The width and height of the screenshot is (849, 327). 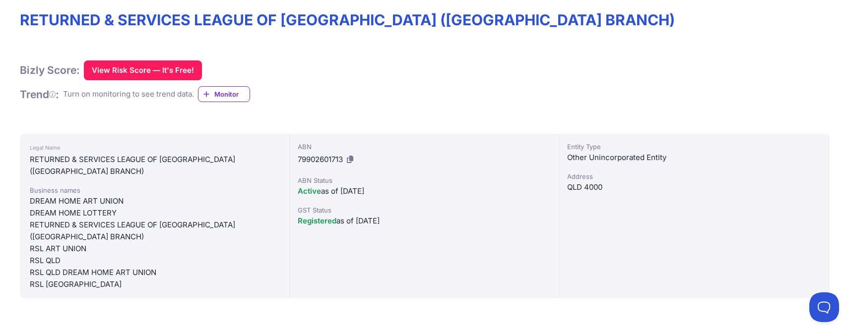 I want to click on div: RSL QLD DREAM HOME ART UNION, so click(x=154, y=273).